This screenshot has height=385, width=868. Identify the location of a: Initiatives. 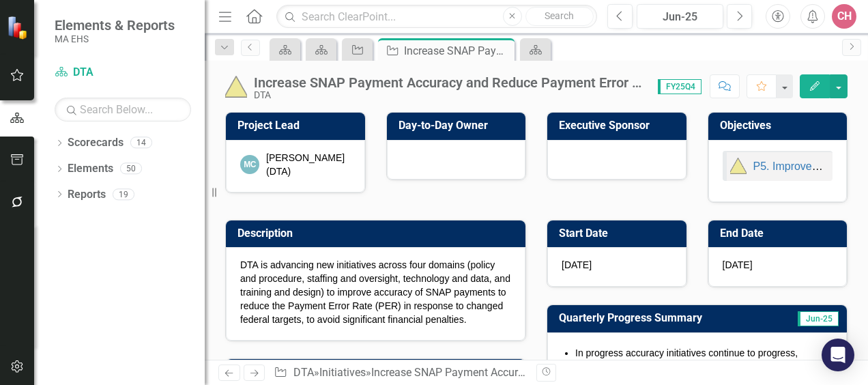
(343, 372).